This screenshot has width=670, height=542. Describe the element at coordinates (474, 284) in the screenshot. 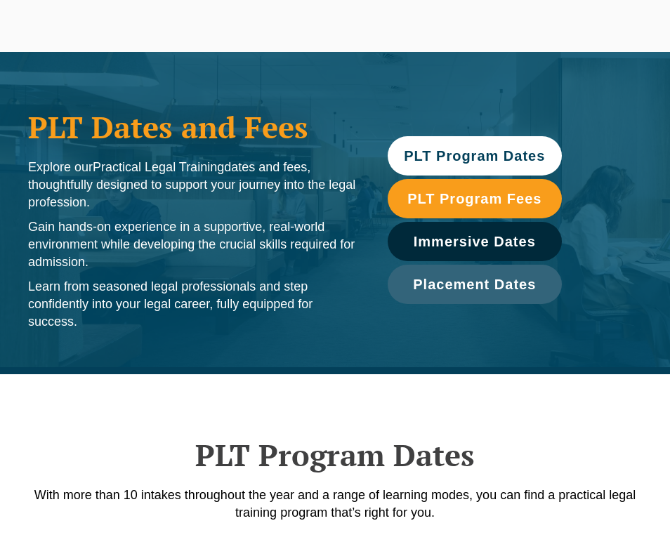

I see `span: Placement Dates` at that location.